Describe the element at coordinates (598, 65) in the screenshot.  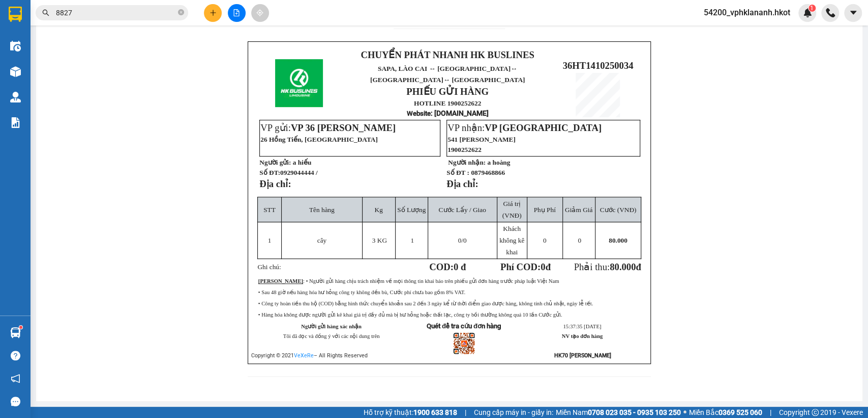
I see `span: 36HT1410250034` at that location.